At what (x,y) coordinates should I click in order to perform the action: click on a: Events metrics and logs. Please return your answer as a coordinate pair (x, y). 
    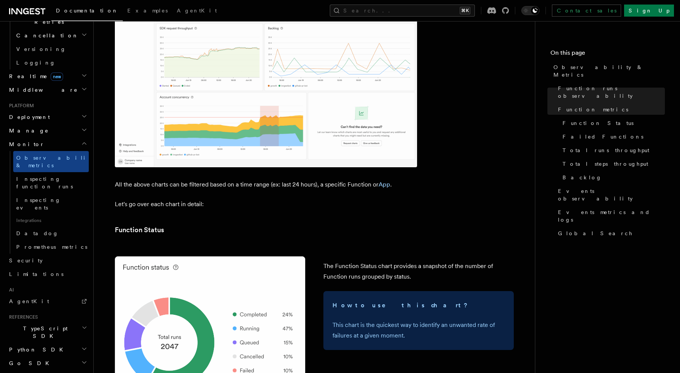
    Looking at the image, I should click on (609, 216).